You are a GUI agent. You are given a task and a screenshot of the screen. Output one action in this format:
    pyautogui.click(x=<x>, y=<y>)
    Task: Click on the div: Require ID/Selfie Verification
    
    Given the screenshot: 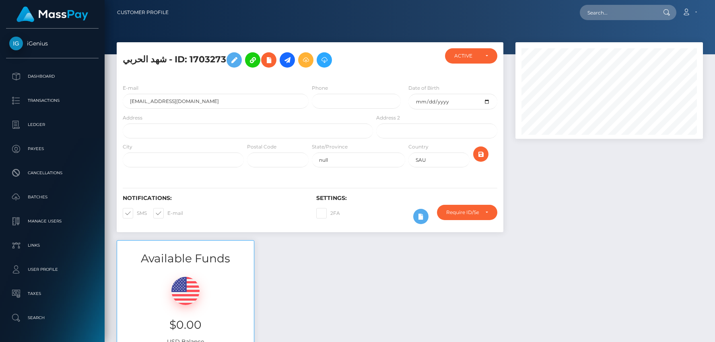 What is the action you would take?
    pyautogui.click(x=462, y=212)
    